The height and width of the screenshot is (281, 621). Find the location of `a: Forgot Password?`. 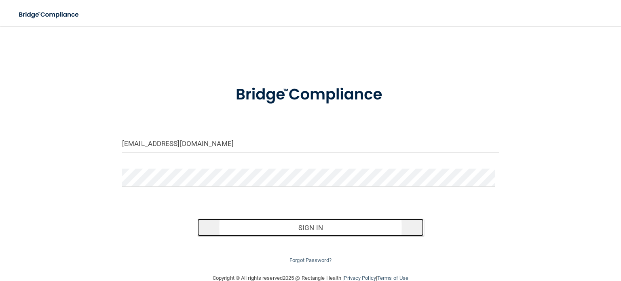

a: Forgot Password? is located at coordinates (311, 260).